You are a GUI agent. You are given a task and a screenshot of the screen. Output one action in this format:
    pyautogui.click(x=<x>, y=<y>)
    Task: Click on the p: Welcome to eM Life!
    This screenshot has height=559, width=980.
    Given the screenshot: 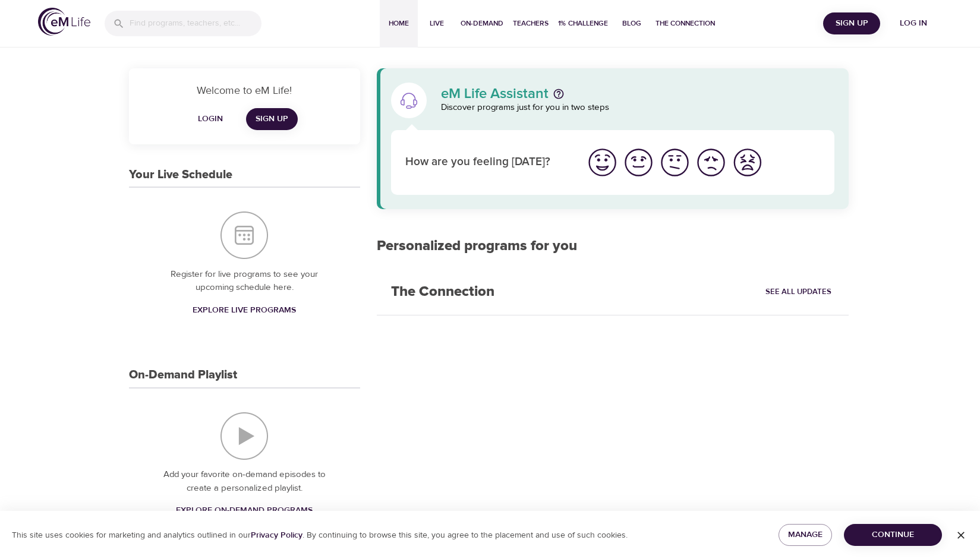 What is the action you would take?
    pyautogui.click(x=244, y=91)
    